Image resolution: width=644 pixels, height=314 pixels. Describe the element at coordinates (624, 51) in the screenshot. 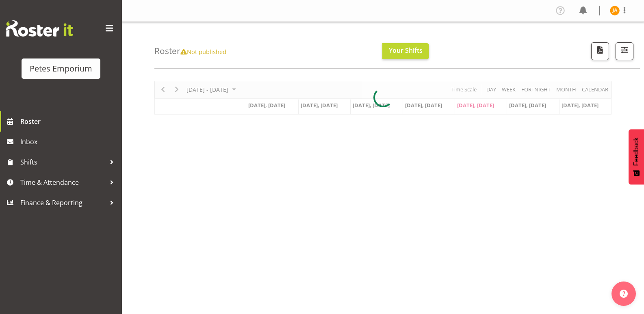

I see `button: Filter Shifts` at that location.